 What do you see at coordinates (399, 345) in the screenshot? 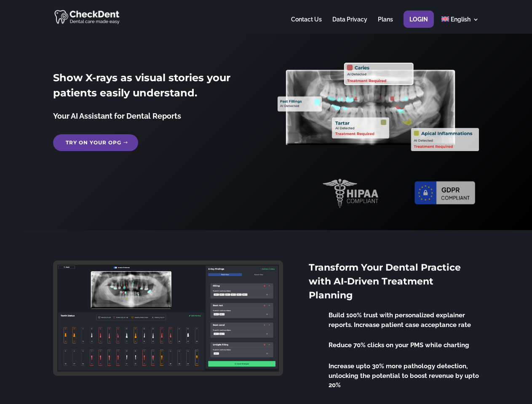
I see `span: Reduce 70% clicks on your PMS while charting` at bounding box center [399, 345].